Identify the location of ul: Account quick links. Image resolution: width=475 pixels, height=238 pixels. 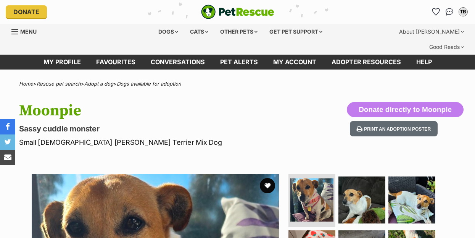
(449, 12).